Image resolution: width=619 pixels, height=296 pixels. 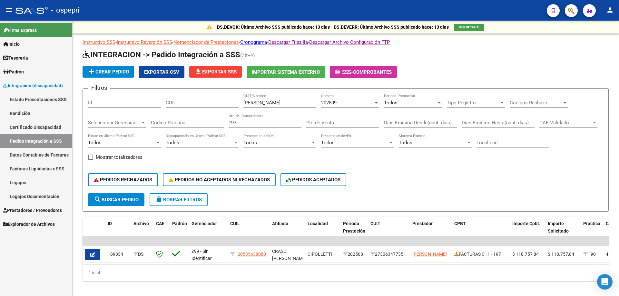 I want to click on span: Codigos Rechazo, so click(x=536, y=103).